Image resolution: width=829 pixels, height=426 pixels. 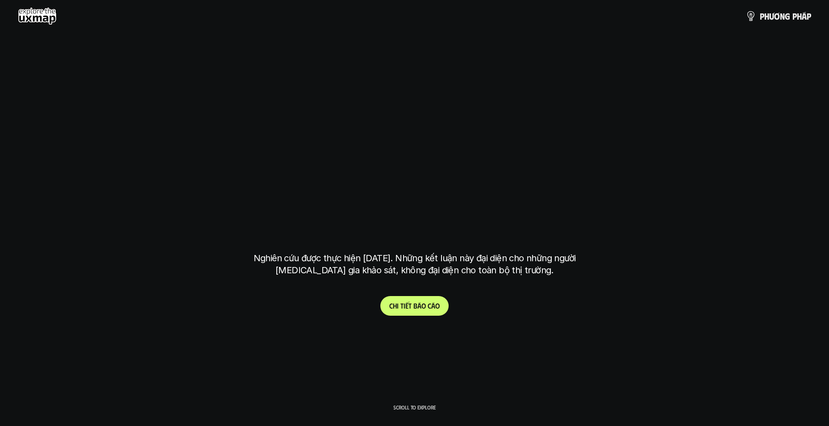 What do you see at coordinates (414, 306) in the screenshot?
I see `a: Chitiếtbáocáo` at bounding box center [414, 306].